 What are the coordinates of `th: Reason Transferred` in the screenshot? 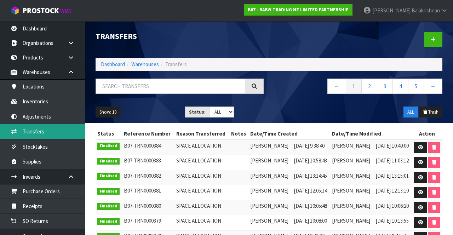 It's located at (202, 134).